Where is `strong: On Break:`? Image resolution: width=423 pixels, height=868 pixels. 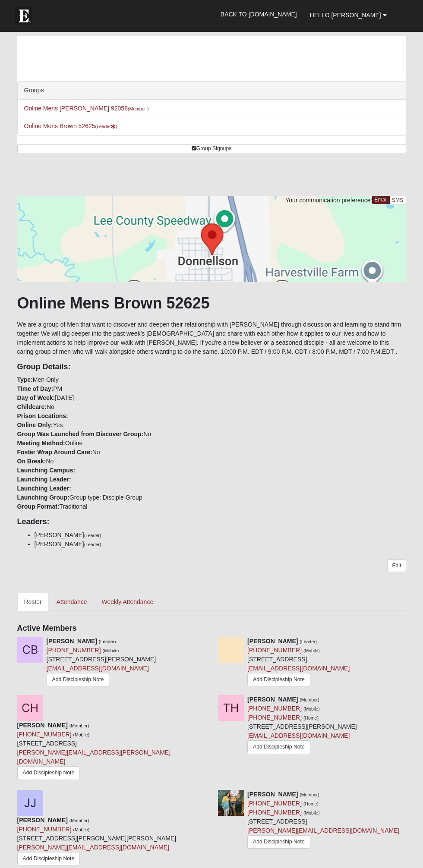
strong: On Break: is located at coordinates (32, 461).